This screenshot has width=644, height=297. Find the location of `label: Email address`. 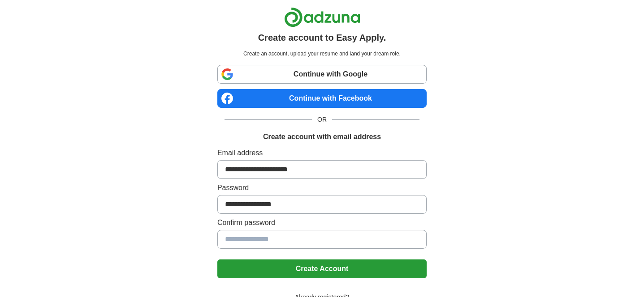

label: Email address is located at coordinates (322, 153).